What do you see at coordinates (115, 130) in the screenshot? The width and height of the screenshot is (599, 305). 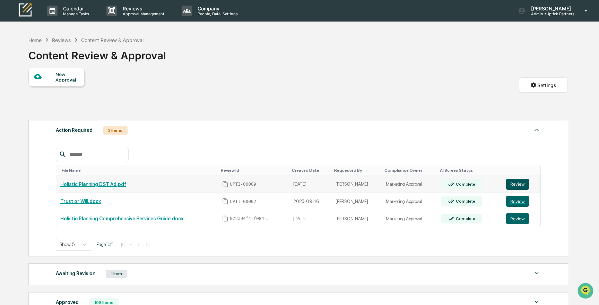 I see `div: 3 Items` at bounding box center [115, 130].